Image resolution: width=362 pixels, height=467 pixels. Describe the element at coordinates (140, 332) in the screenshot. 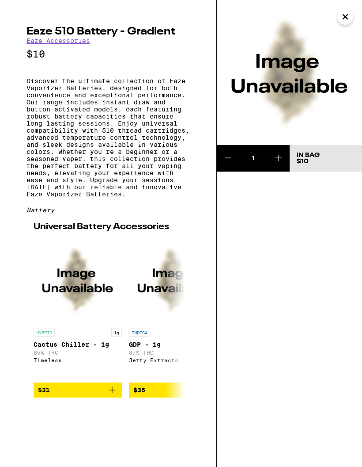

I see `p: INDICA` at that location.